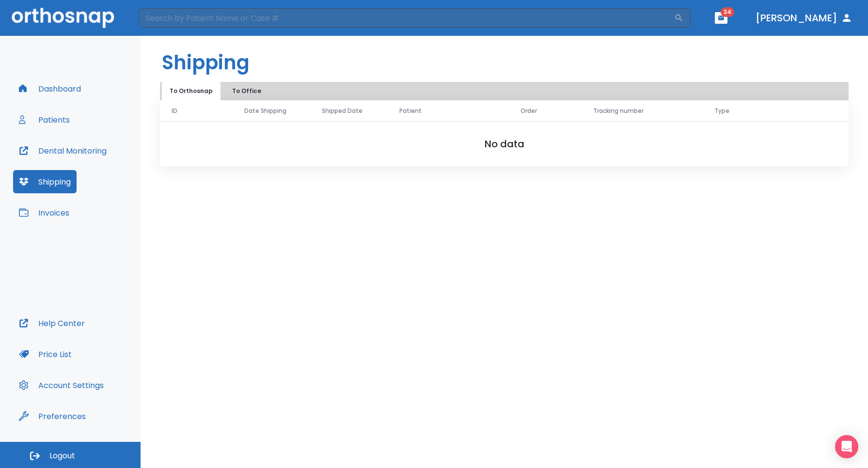 This screenshot has height=468, width=868. What do you see at coordinates (44, 212) in the screenshot?
I see `button: Invoices` at bounding box center [44, 212].